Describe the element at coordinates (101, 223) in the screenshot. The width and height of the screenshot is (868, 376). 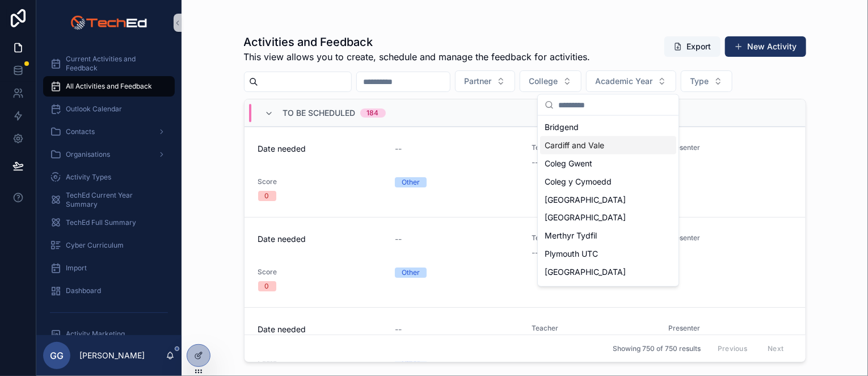
I see `span: TechEd Full Summary` at that location.